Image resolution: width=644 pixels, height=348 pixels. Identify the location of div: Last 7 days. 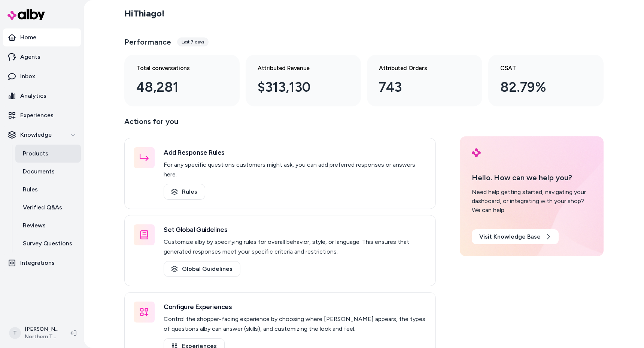
(193, 42).